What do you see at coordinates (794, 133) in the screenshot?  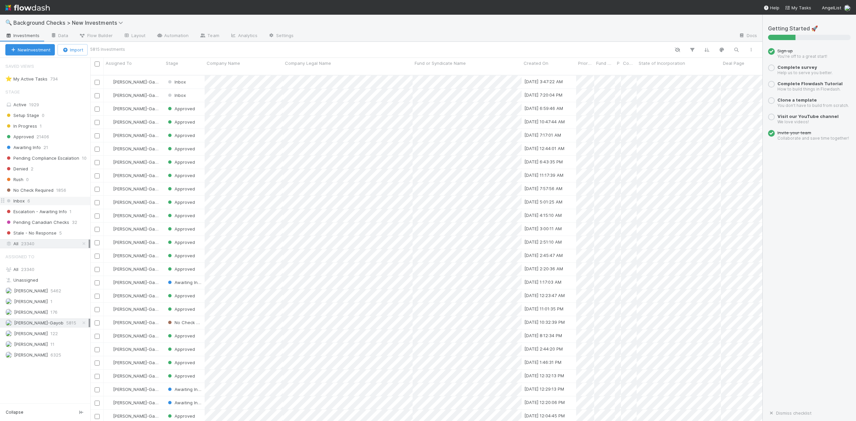 I see `a: Invite your team` at bounding box center [794, 133].